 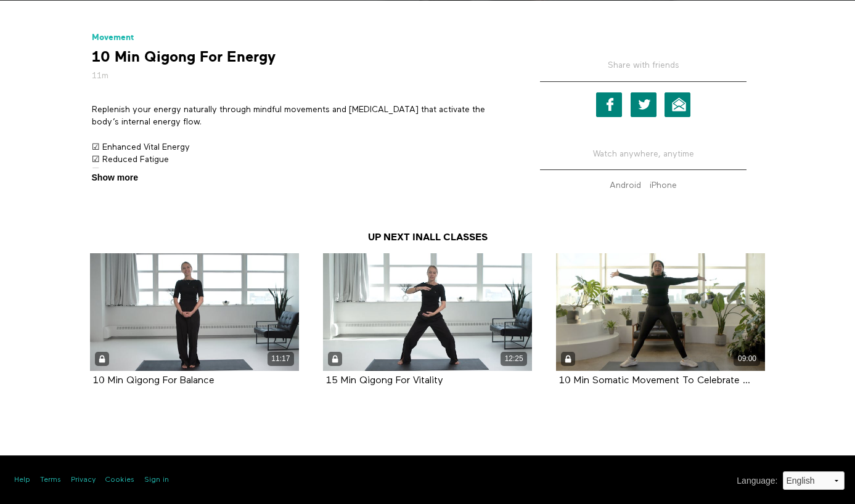 I want to click on strong: 10 Min Somatic Movement To Celebrate ..., so click(x=655, y=380).